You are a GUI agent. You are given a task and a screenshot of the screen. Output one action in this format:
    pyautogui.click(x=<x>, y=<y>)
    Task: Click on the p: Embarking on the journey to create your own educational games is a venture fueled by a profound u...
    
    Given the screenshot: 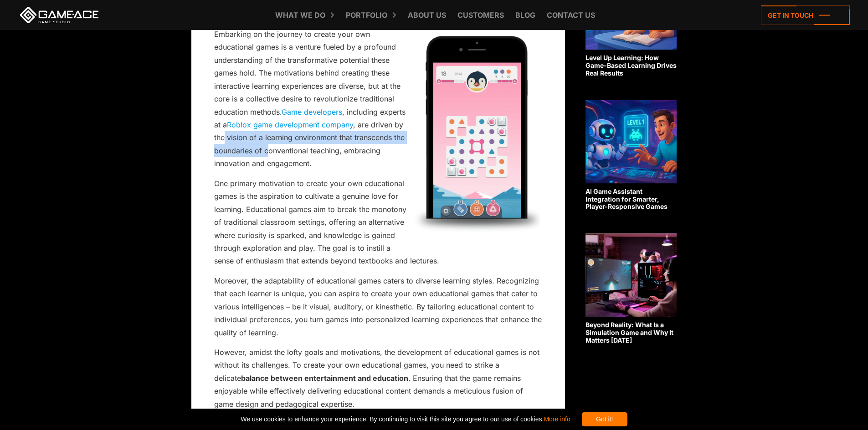 What is the action you would take?
    pyautogui.click(x=378, y=99)
    